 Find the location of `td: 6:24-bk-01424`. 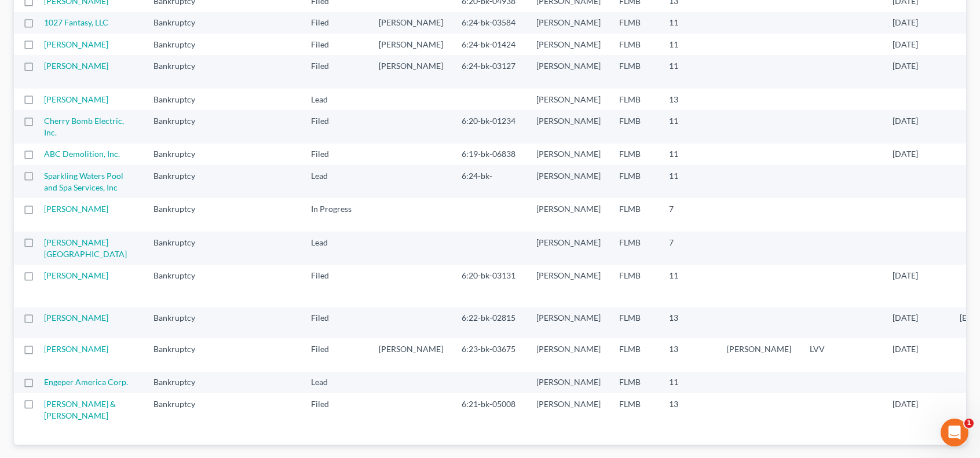

td: 6:24-bk-01424 is located at coordinates (489, 44).